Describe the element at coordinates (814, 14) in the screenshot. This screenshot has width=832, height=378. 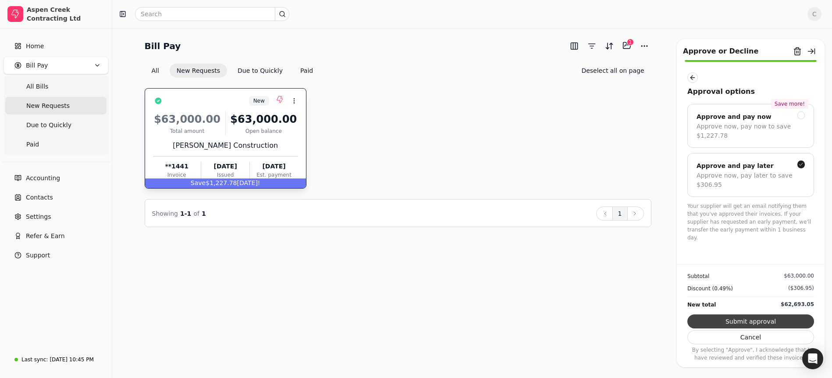
I see `span: C` at that location.